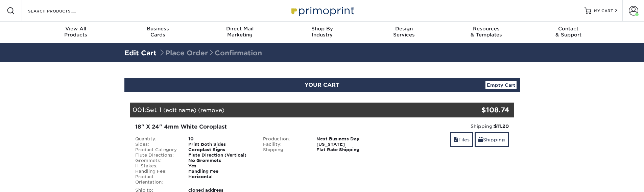 This screenshot has width=644, height=192. I want to click on input: SEARCH PRODUCTS....., so click(60, 11).